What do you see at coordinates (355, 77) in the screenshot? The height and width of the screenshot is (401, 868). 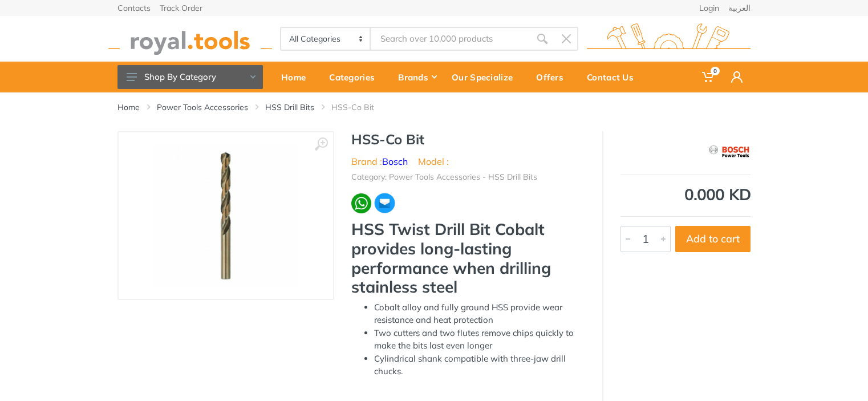 I see `a: Categories` at bounding box center [355, 77].